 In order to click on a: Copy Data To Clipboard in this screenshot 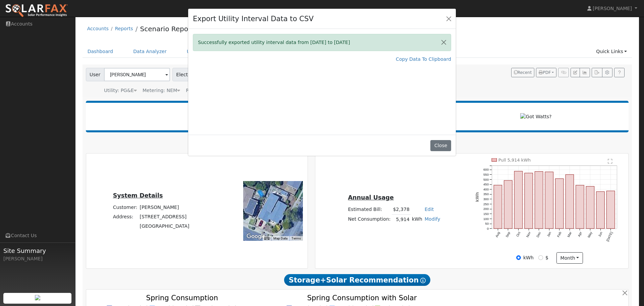, I will do `click(423, 59)`.